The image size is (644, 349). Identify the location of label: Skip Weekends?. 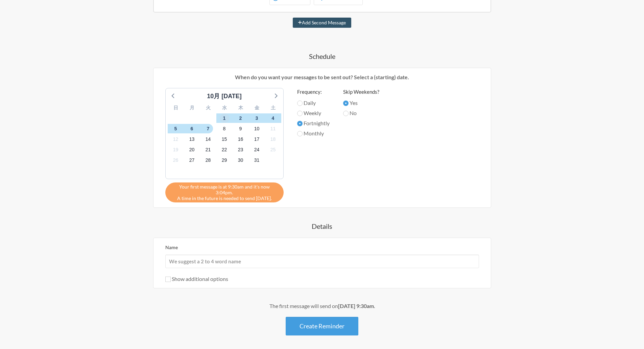
(361, 92).